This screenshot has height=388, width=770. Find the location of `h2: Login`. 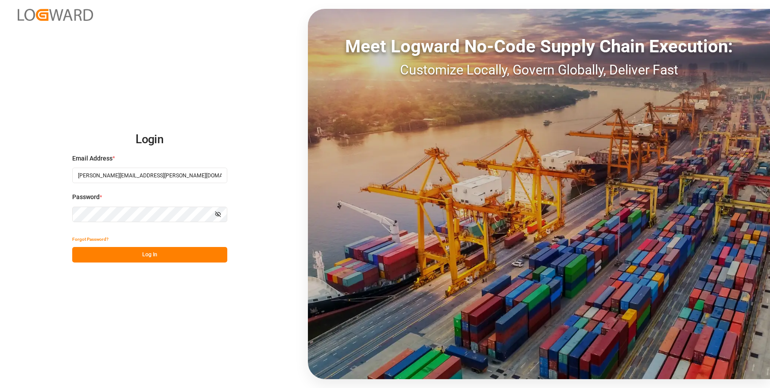

h2: Login is located at coordinates (150, 140).